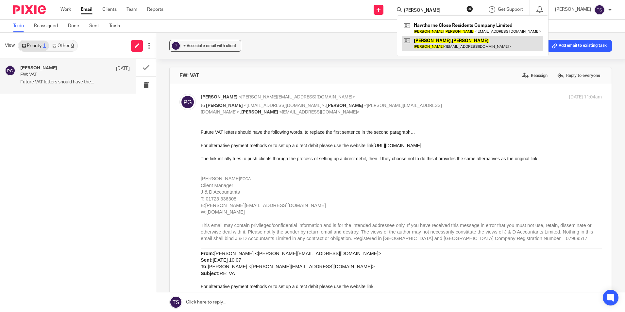 This screenshot has width=625, height=312. What do you see at coordinates (29, 9) in the screenshot?
I see `img: Pixie` at bounding box center [29, 9].